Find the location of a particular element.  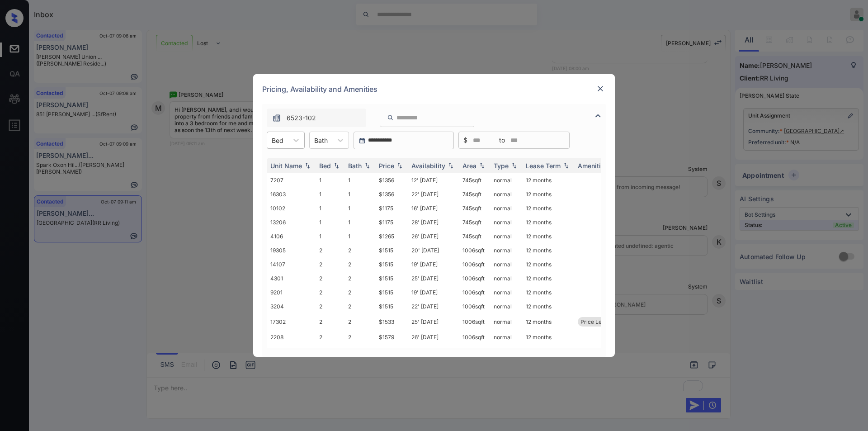

td: 10102 is located at coordinates (291, 208).